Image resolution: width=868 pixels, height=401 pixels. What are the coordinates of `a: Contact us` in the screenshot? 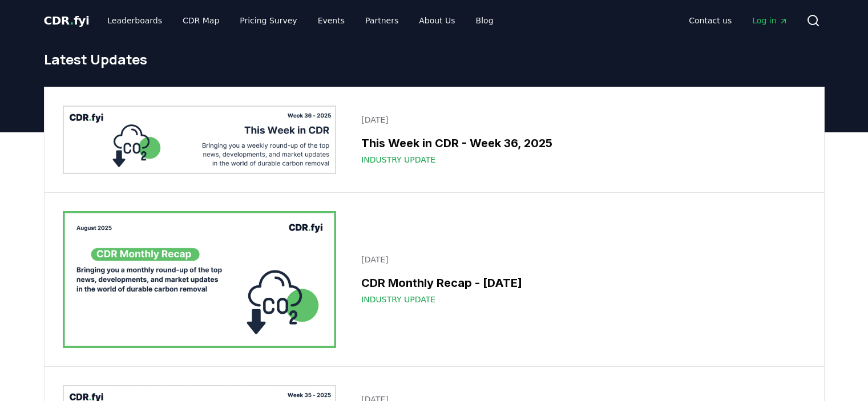 It's located at (709, 20).